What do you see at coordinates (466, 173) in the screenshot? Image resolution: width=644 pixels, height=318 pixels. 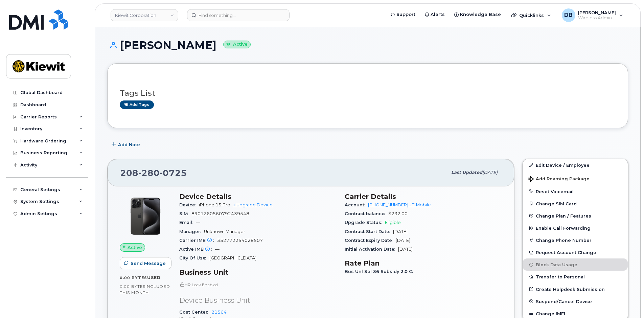 I see `span: Last updated` at bounding box center [466, 173].